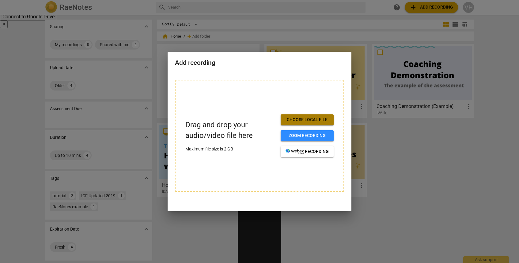  What do you see at coordinates (307, 136) in the screenshot?
I see `span: Zoom recording` at bounding box center [307, 136].